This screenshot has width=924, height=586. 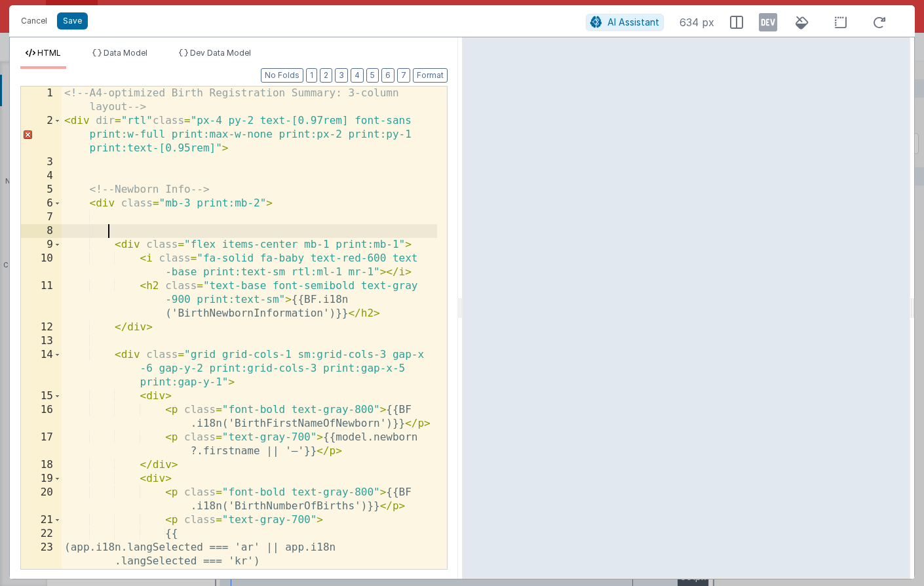 What do you see at coordinates (41, 217) in the screenshot?
I see `div: 7` at bounding box center [41, 217].